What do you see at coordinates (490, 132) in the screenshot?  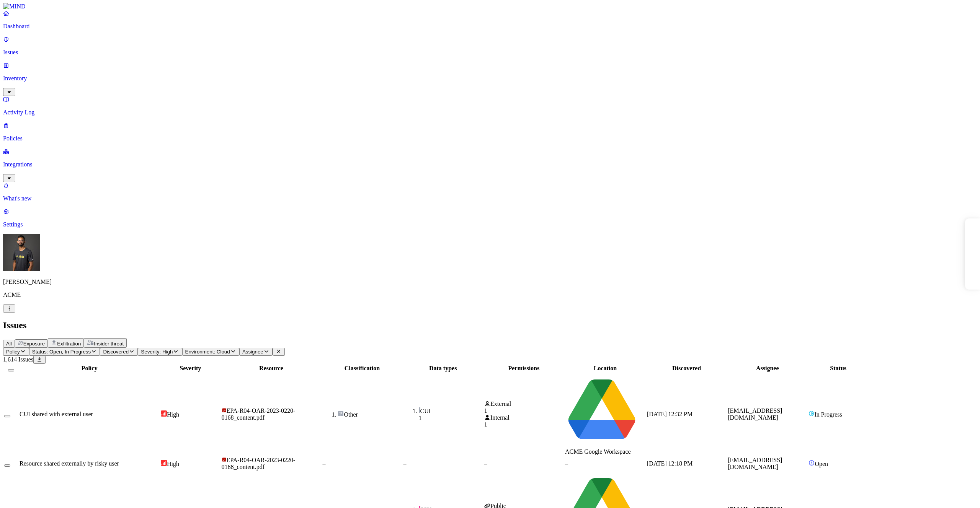 I see `a: Policies` at bounding box center [490, 132].